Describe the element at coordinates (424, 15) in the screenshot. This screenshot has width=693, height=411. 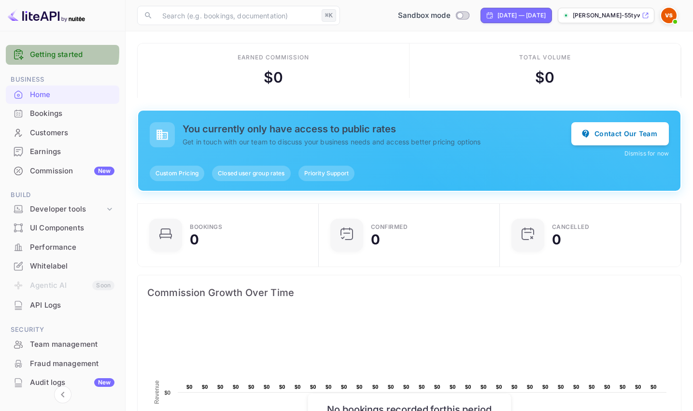
I see `span: Sandbox mode` at that location.